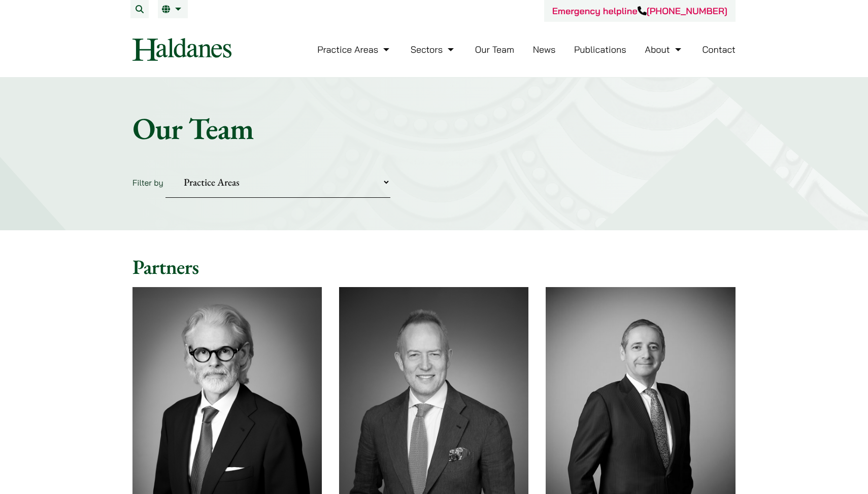 Image resolution: width=868 pixels, height=494 pixels. What do you see at coordinates (434, 267) in the screenshot?
I see `h2: Partners` at bounding box center [434, 267].